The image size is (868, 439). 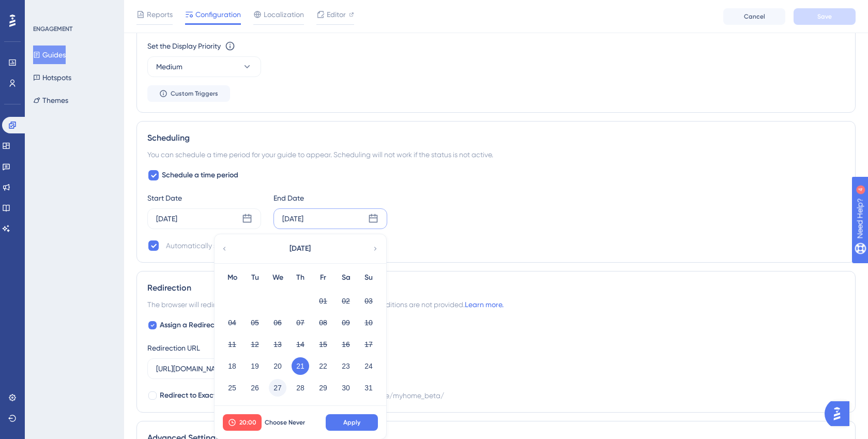 What do you see at coordinates (351, 422) in the screenshot?
I see `span: Apply` at bounding box center [351, 422].